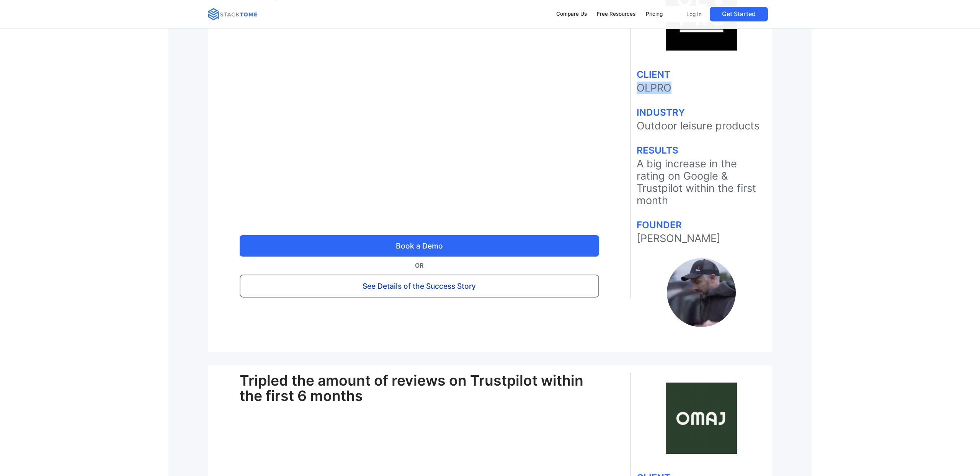 The width and height of the screenshot is (980, 476). I want to click on a: Log In, so click(694, 14).